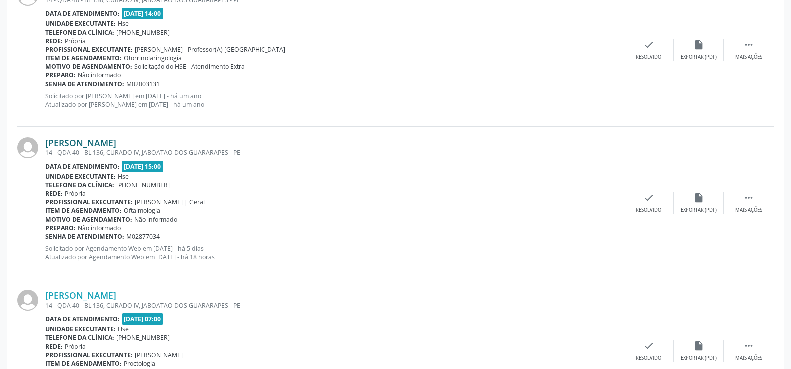  What do you see at coordinates (142, 210) in the screenshot?
I see `span: Oftalmologia` at bounding box center [142, 210].